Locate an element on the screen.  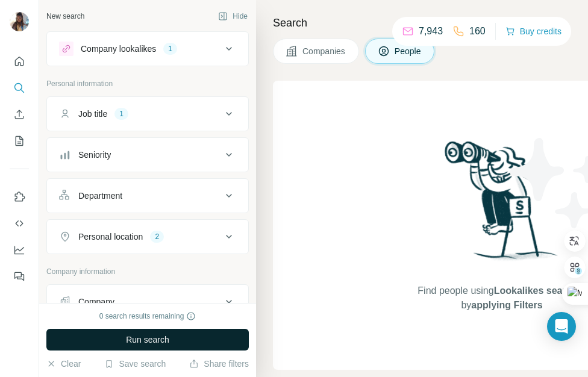
span: Run search is located at coordinates (147, 339).